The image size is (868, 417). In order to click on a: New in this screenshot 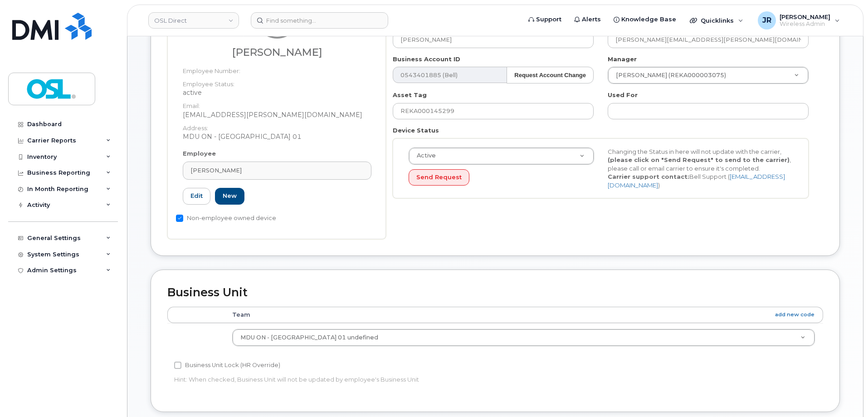, I will do `click(230, 196)`.